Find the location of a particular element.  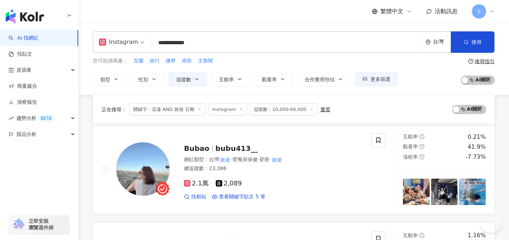

div: 1.16% is located at coordinates (476, 236).